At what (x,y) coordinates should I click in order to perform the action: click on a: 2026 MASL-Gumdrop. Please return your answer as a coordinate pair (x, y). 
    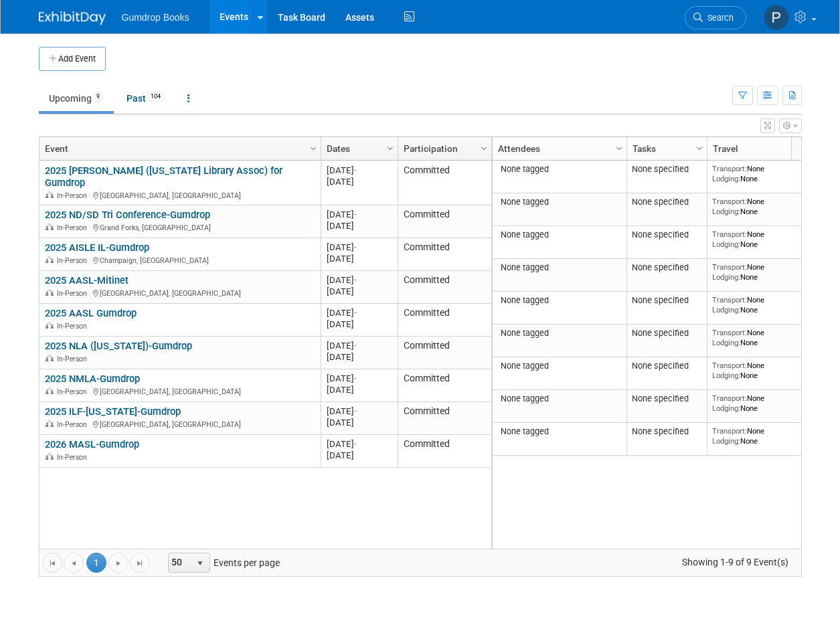
    Looking at the image, I should click on (92, 444).